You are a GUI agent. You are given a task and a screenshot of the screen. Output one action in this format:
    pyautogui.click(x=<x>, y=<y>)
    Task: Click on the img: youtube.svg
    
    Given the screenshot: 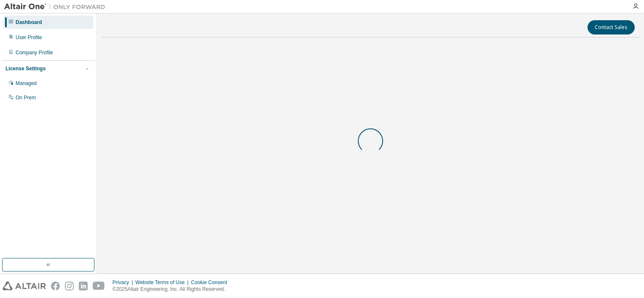 What is the action you would take?
    pyautogui.click(x=98, y=286)
    